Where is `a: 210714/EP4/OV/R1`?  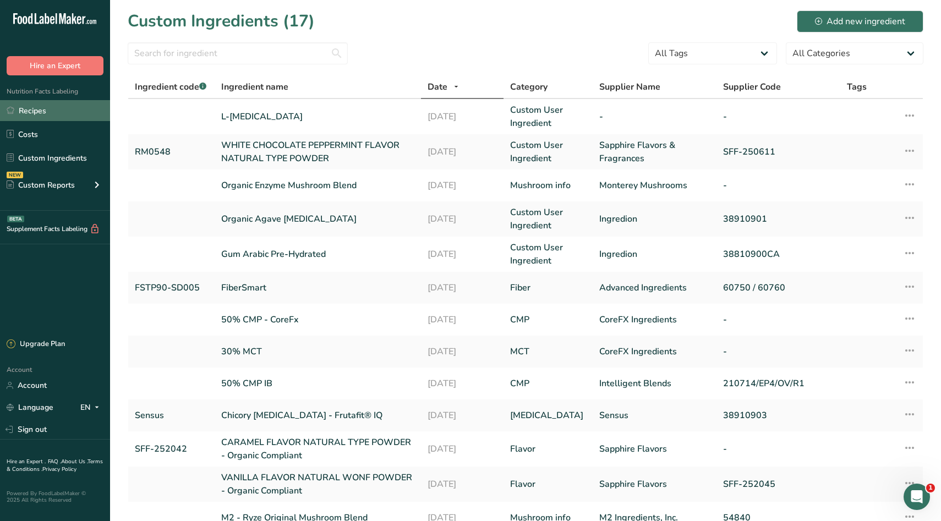 a: 210714/EP4/OV/R1 is located at coordinates (778, 384).